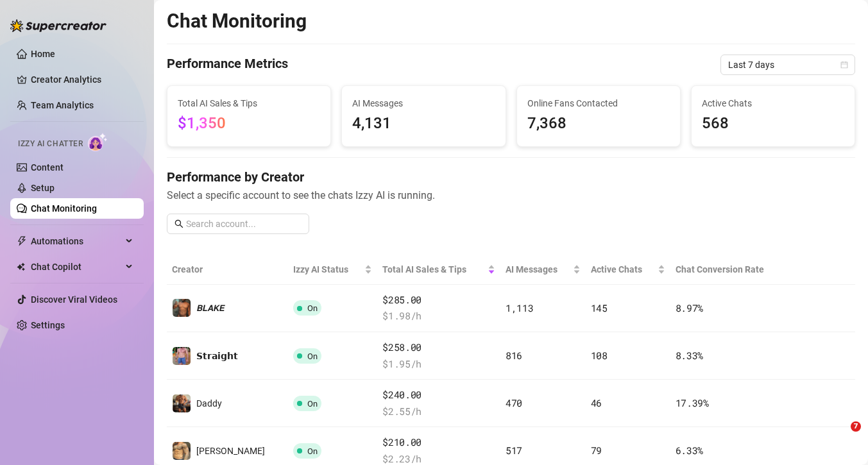 The height and width of the screenshot is (465, 868). I want to click on a: Setup, so click(43, 188).